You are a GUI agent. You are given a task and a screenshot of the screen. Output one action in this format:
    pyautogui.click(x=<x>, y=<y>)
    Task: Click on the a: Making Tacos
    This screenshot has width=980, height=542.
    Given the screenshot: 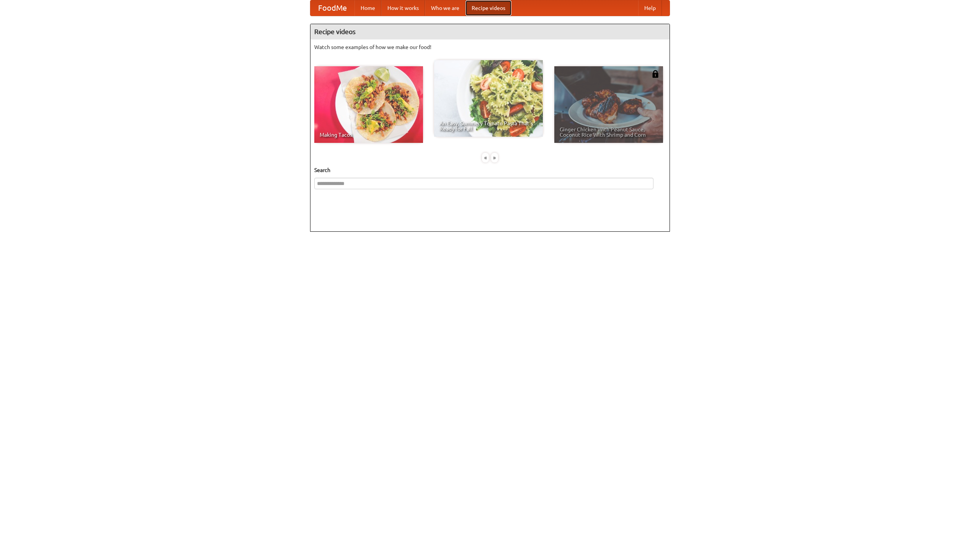 What is the action you would take?
    pyautogui.click(x=369, y=104)
    